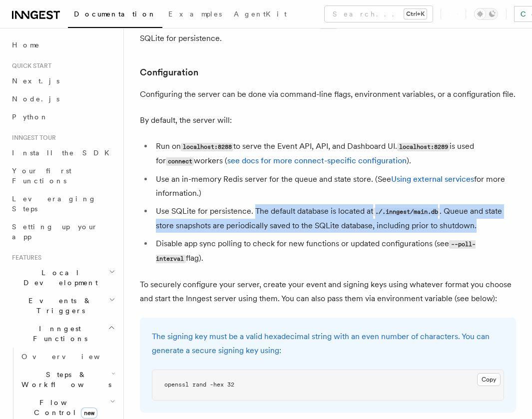 The width and height of the screenshot is (532, 419). I want to click on span: Steps & Workflows, so click(65, 380).